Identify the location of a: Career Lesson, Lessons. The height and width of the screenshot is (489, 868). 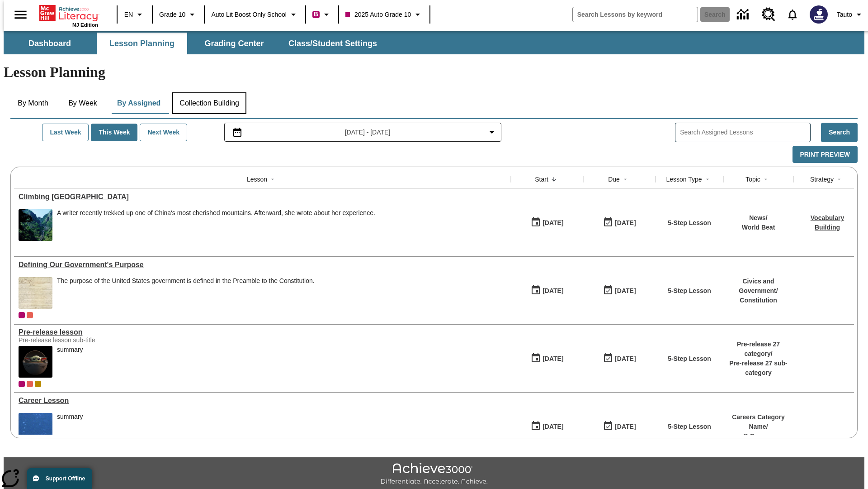
(262, 400).